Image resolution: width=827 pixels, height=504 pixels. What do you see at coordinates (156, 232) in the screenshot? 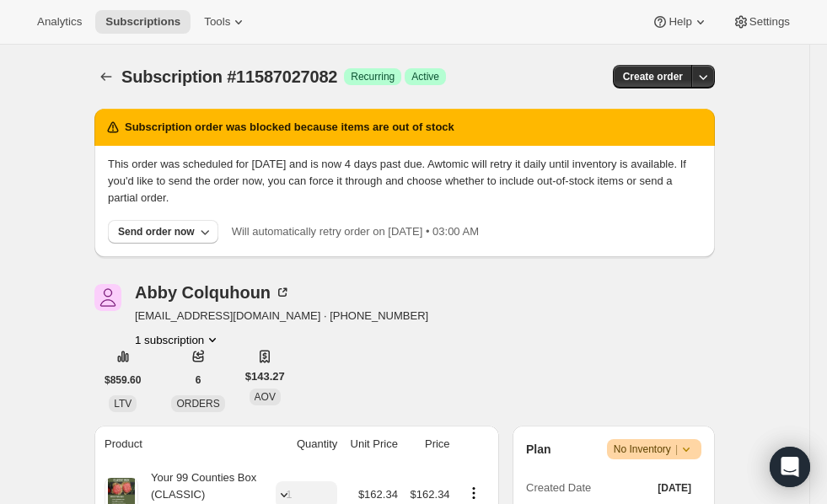
I see `div: Send order now` at bounding box center [156, 232].